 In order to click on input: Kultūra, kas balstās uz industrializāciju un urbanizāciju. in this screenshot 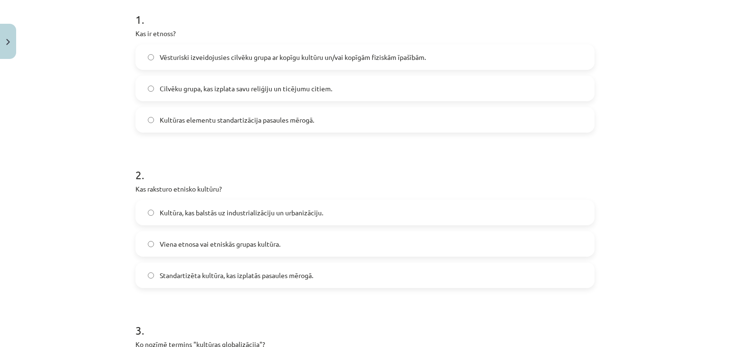, I will do `click(151, 212)`.